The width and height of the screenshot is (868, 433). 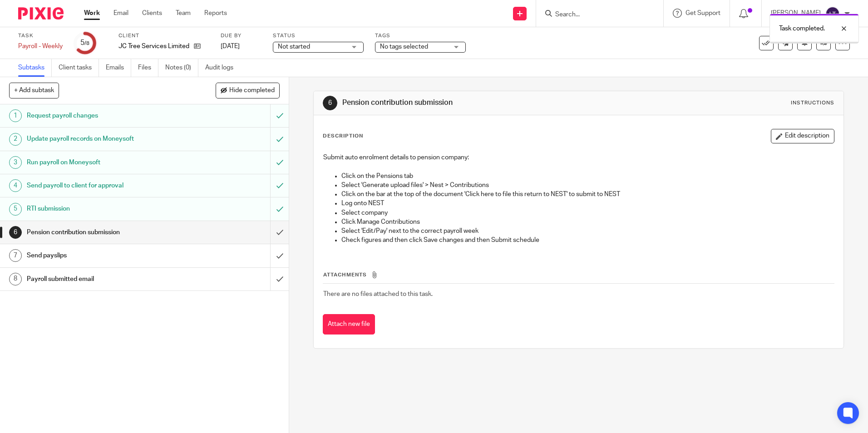 I want to click on p: Click on the bar at the top of the document 'Click here to file this return to NEST' to submit to..., so click(x=587, y=195).